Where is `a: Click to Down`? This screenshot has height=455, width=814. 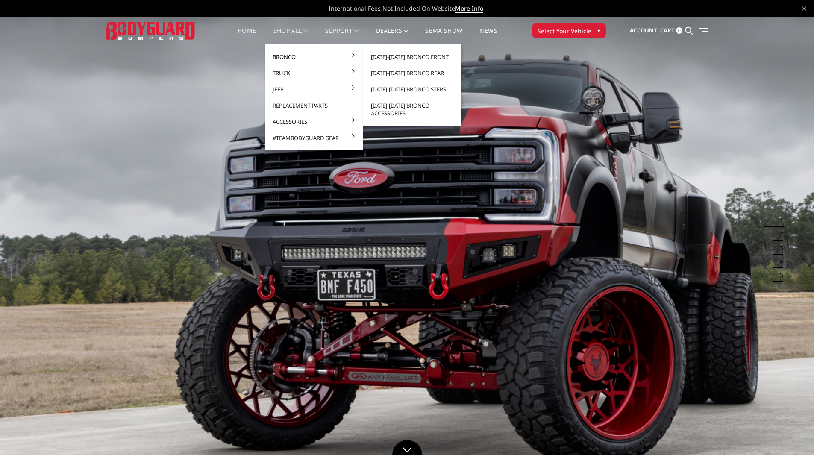 a: Click to Down is located at coordinates (407, 448).